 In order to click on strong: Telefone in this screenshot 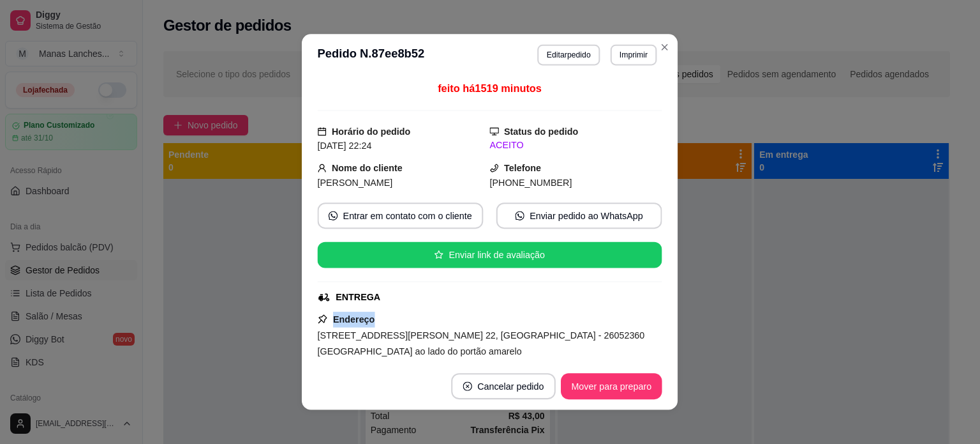, I will do `click(523, 168)`.